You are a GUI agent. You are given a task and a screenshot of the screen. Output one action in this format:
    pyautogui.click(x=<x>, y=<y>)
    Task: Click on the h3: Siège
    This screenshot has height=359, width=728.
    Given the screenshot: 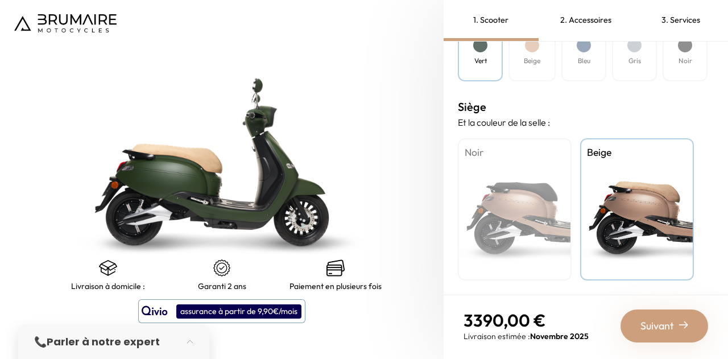 What is the action you would take?
    pyautogui.click(x=586, y=107)
    